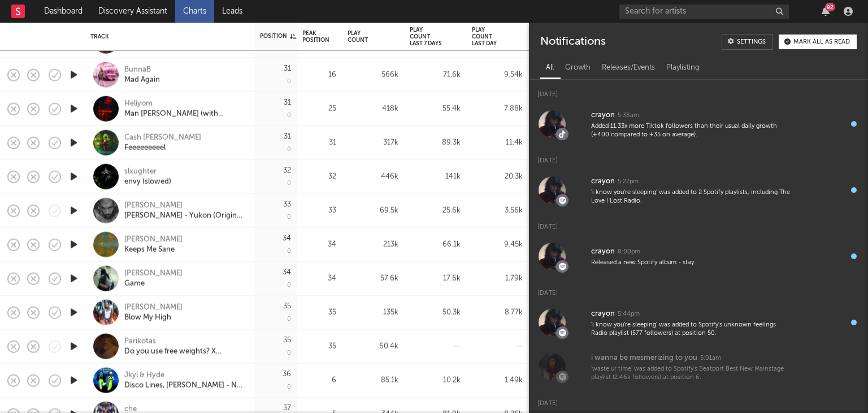 This screenshot has height=413, width=868. What do you see at coordinates (140, 341) in the screenshot?
I see `div: Parikotas` at bounding box center [140, 341].